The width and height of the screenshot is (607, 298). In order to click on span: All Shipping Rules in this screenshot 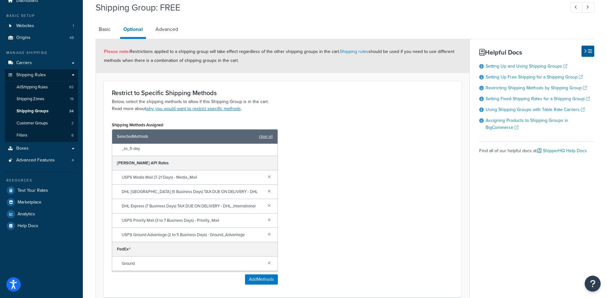, I will do `click(32, 87)`.